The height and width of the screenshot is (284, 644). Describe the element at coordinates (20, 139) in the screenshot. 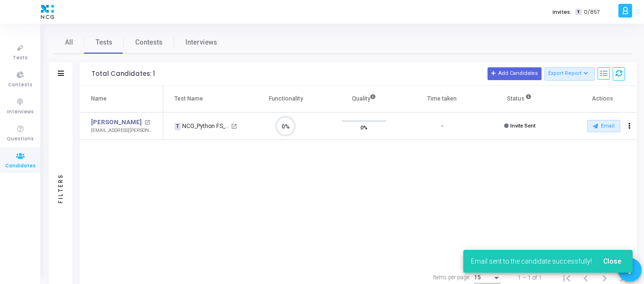

I see `span: Questions` at that location.